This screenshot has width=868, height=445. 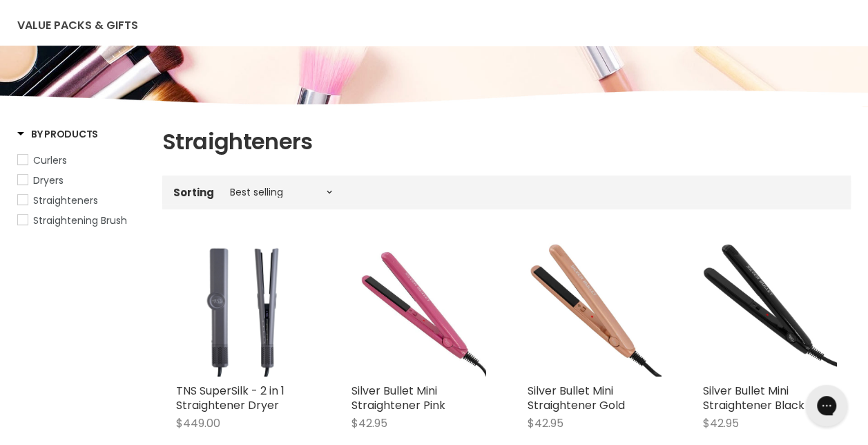 I want to click on span: Dryers, so click(x=48, y=180).